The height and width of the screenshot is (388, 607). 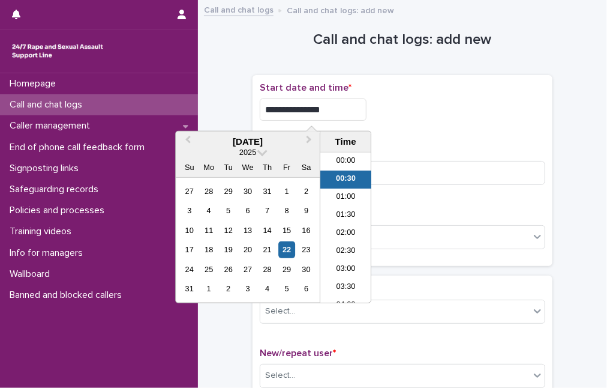 I want to click on div: Choose Monday, July 28th, 2025, so click(x=209, y=191).